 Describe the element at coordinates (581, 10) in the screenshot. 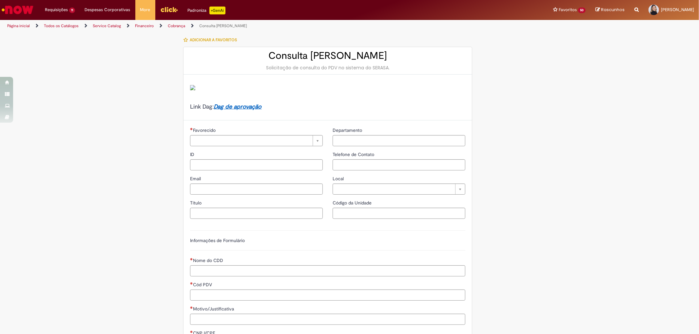

I see `span: 50` at that location.